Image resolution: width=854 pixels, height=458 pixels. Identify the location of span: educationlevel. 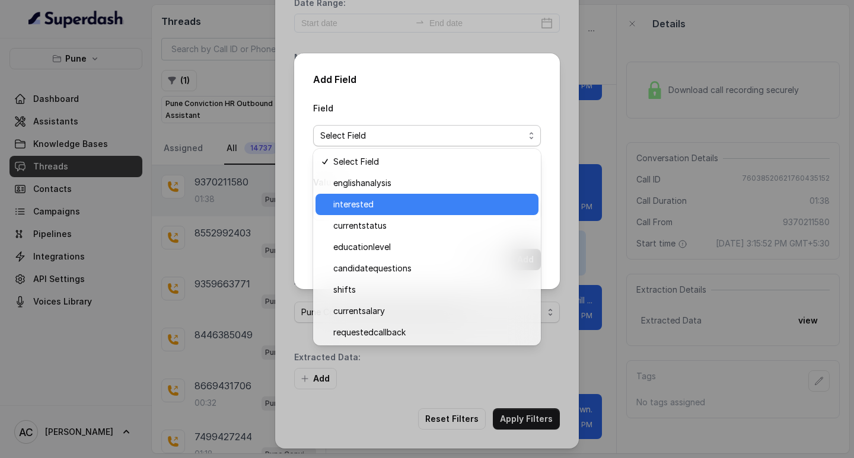
(432, 247).